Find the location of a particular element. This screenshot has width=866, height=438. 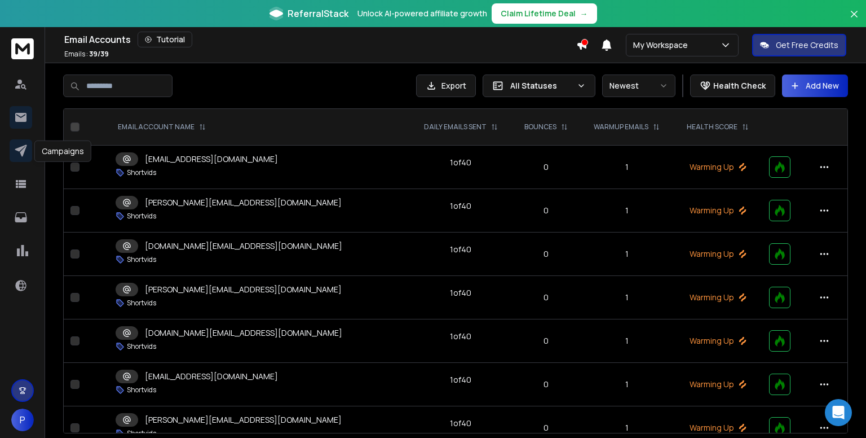

p: DAILY EMAILS SENT is located at coordinates (455, 127).